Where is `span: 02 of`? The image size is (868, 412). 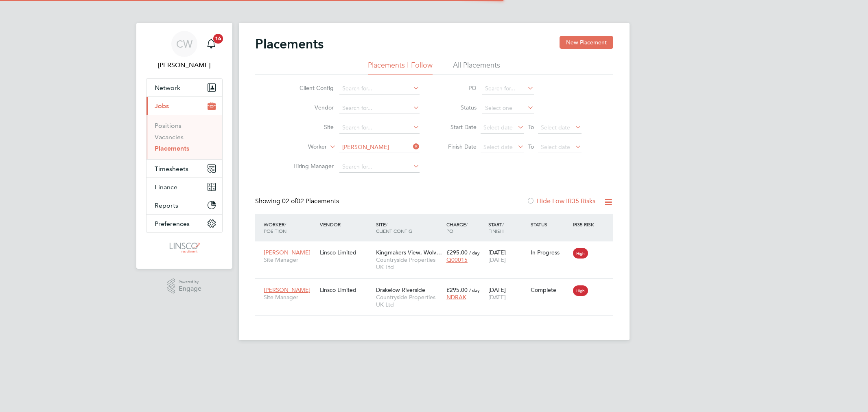 span: 02 of is located at coordinates (289, 201).